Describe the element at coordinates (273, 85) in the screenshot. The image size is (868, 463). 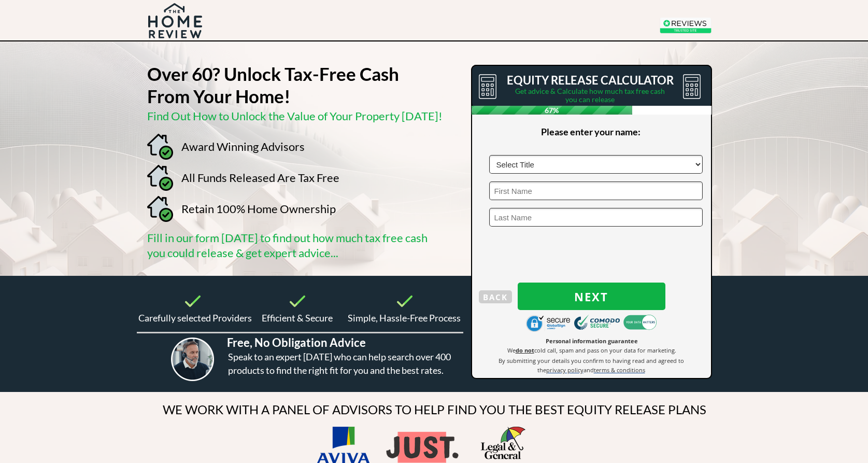
I see `strong: Over 60? Unlock Tax-Free Cash From Your Home!` at that location.